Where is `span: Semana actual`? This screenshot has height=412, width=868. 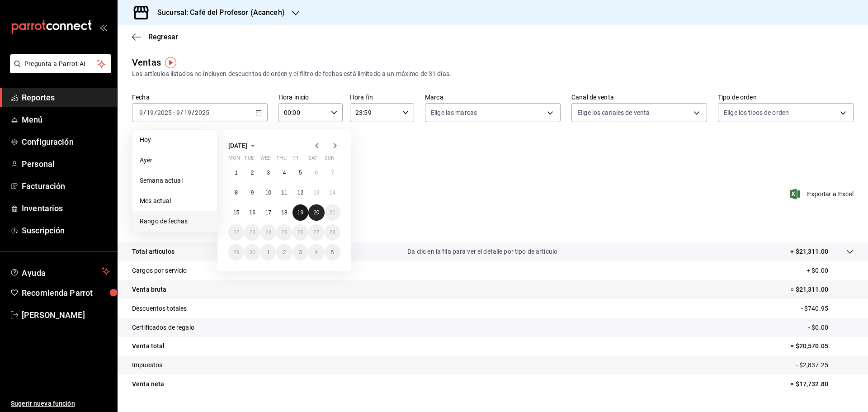 span: Semana actual is located at coordinates (174, 181).